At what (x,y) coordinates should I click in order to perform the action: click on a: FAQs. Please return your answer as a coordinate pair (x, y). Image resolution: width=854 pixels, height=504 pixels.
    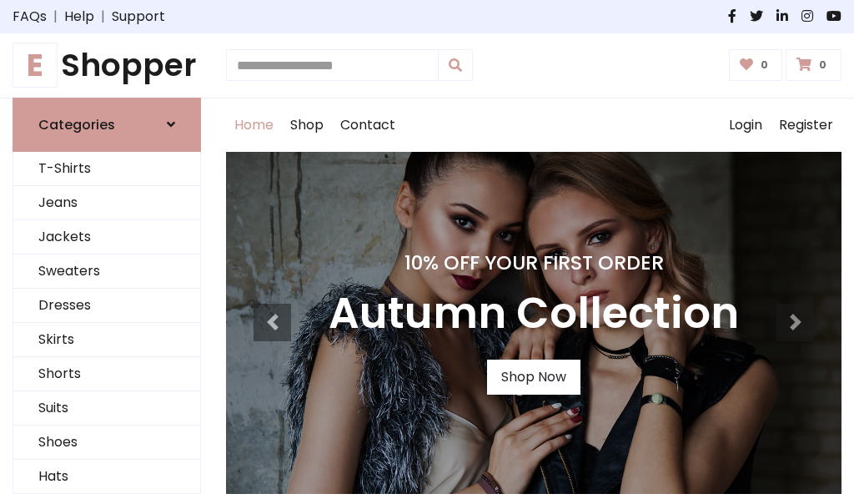
    Looking at the image, I should click on (29, 17).